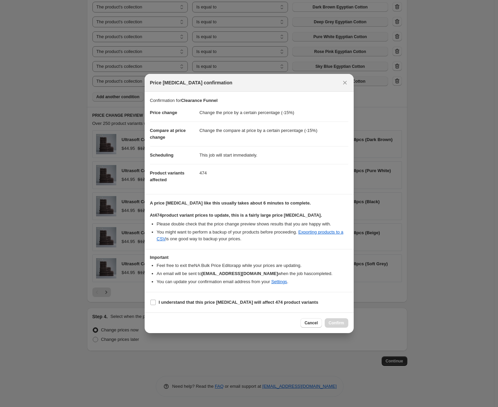  I want to click on span: Scheduling, so click(162, 155).